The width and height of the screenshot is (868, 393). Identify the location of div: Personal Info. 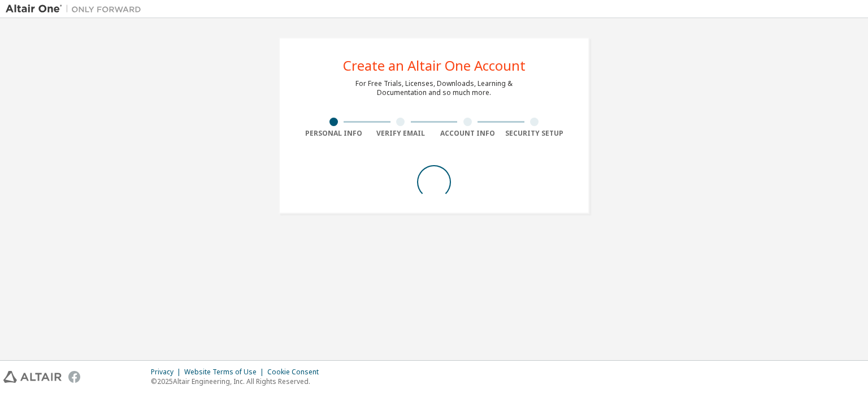
(333, 134).